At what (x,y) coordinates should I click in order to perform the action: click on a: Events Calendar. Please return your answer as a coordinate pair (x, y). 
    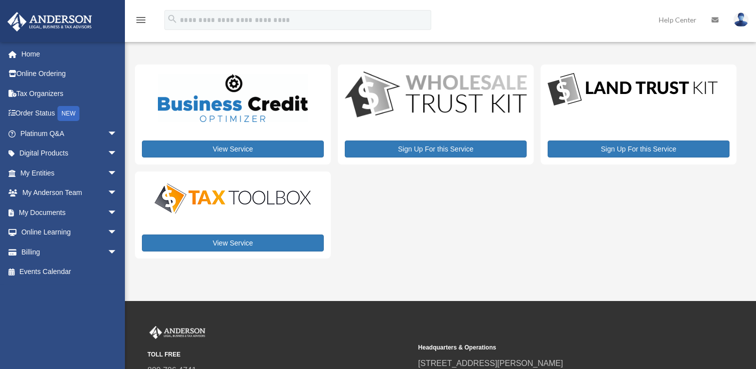
    Looking at the image, I should click on (69, 272).